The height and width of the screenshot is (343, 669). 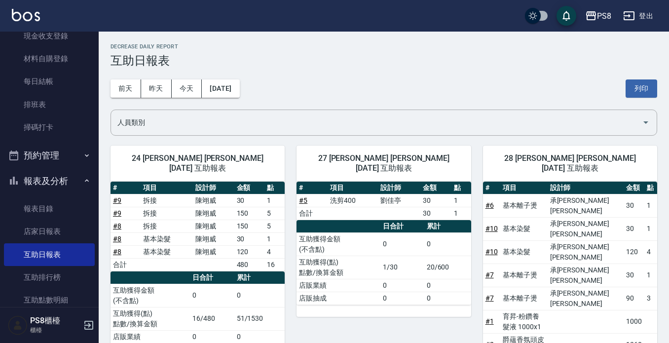 I want to click on button: 預約管理, so click(x=49, y=155).